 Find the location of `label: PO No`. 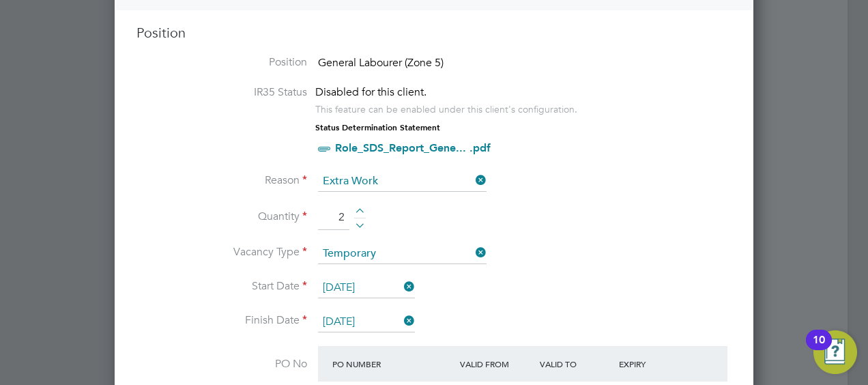

label: PO No is located at coordinates (222, 364).